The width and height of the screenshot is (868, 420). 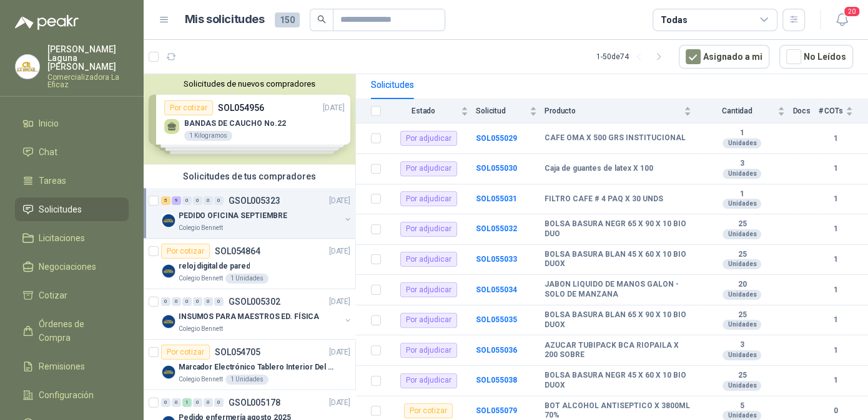 I want to click on a: Chat, so click(x=72, y=152).